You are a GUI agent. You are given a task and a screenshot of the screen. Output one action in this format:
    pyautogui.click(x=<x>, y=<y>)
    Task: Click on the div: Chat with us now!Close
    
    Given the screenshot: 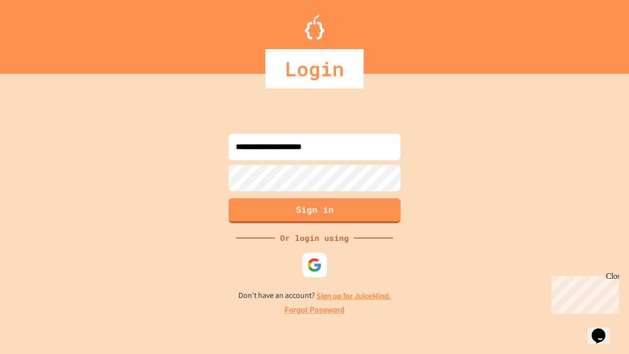 What is the action you would take?
    pyautogui.click(x=36, y=33)
    